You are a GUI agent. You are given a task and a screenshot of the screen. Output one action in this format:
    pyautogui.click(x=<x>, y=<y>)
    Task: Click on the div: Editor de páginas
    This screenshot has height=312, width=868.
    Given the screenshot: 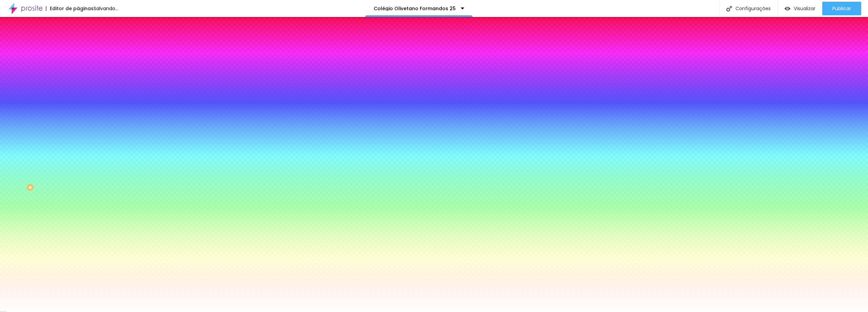 What is the action you would take?
    pyautogui.click(x=69, y=9)
    